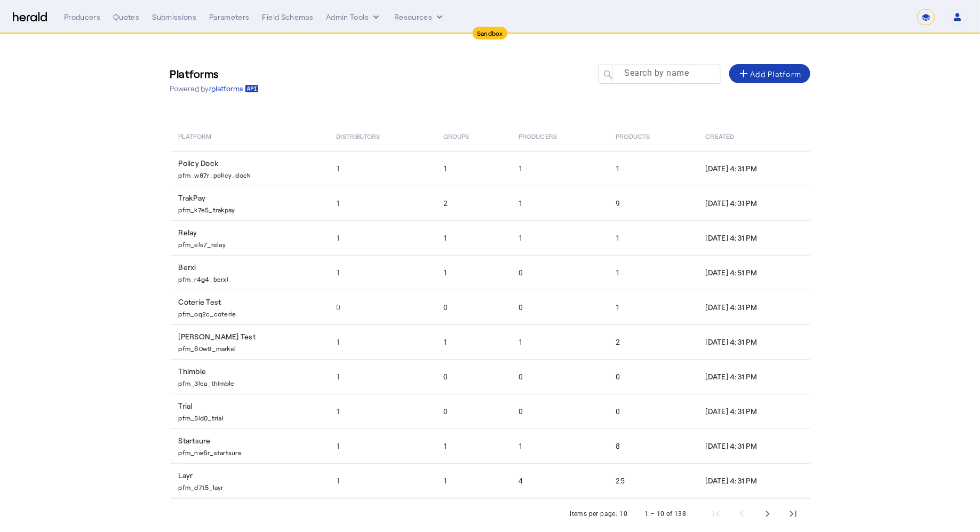 This screenshot has width=980, height=532. Describe the element at coordinates (420, 17) in the screenshot. I see `button: Resources dropdown menu` at that location.